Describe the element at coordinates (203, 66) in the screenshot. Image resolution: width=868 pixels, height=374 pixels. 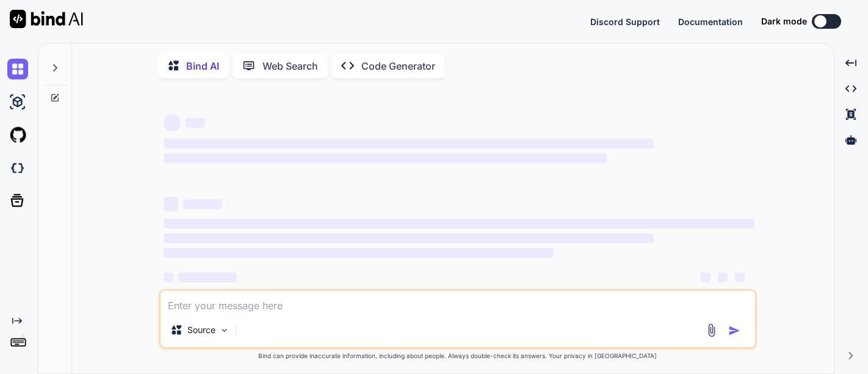
I see `p: Bind AI` at that location.